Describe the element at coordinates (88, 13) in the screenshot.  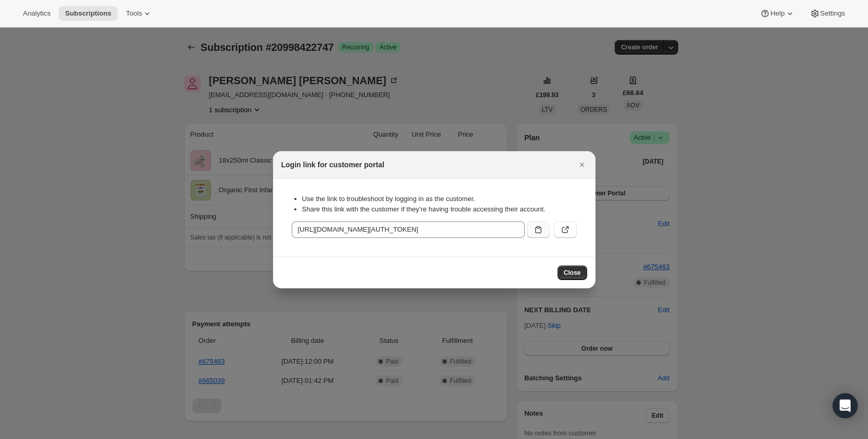
I see `button: Subscriptions` at that location.